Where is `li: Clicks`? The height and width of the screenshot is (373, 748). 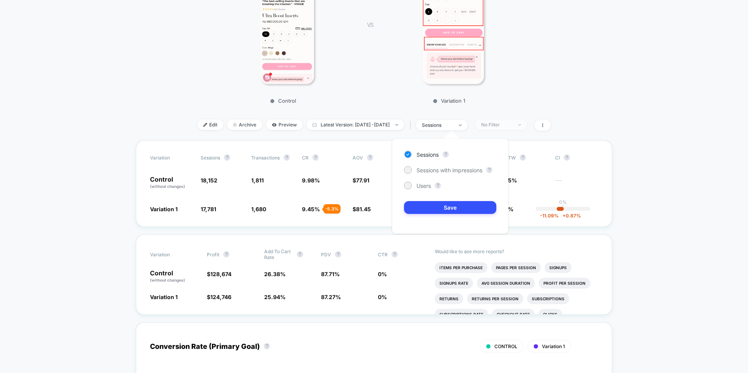
li: Clicks is located at coordinates (550, 315).